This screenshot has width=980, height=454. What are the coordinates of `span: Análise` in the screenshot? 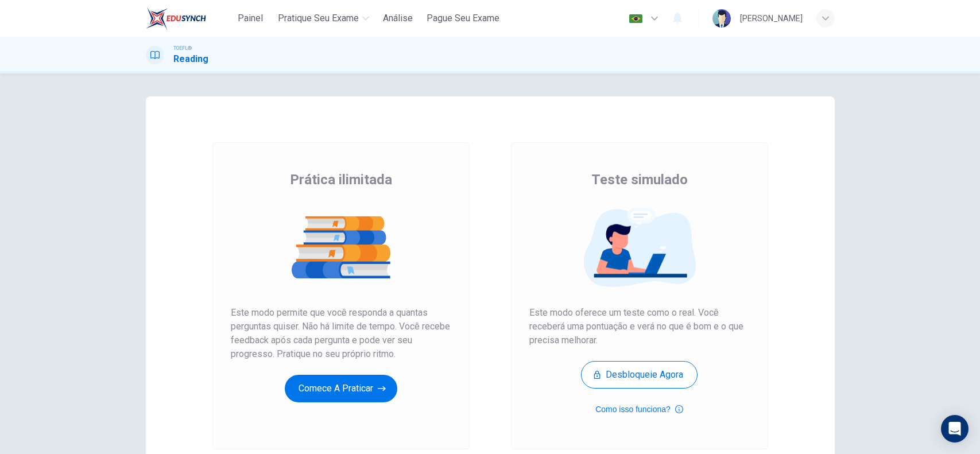 It's located at (398, 19).